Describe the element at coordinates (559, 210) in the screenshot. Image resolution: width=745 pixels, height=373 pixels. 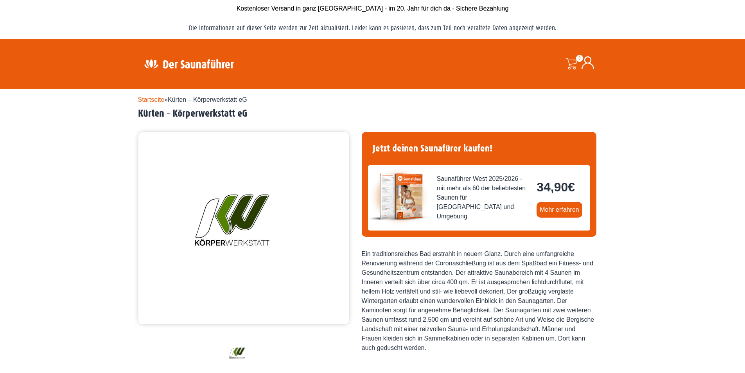
I see `a: Mehr erfahren` at that location.